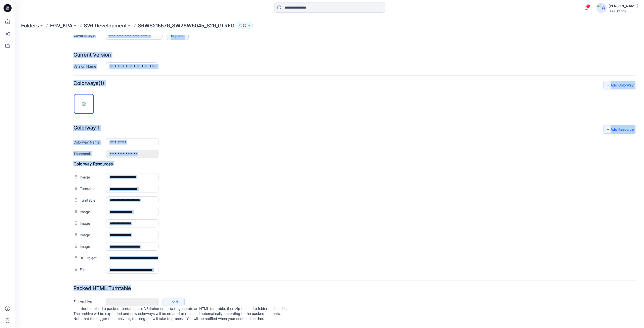 This screenshot has height=328, width=644. I want to click on a: Add Colorway, so click(604, 50).